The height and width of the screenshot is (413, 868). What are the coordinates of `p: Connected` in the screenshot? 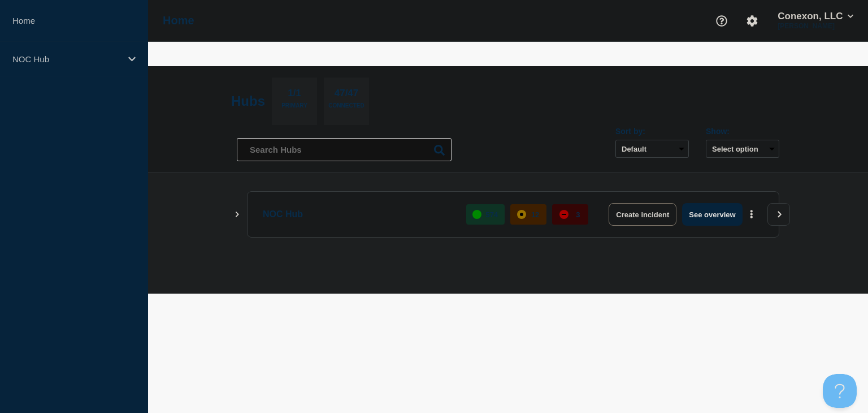 It's located at (346, 108).